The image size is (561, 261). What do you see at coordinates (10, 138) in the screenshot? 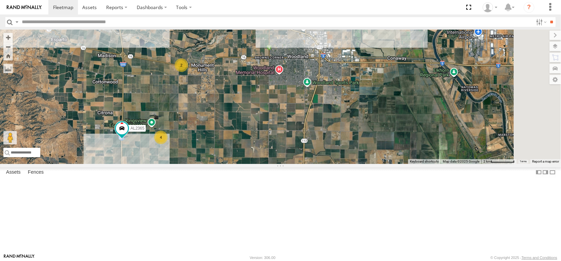
I see `button: Drag Pegman onto the map to open Street View` at bounding box center [10, 138].